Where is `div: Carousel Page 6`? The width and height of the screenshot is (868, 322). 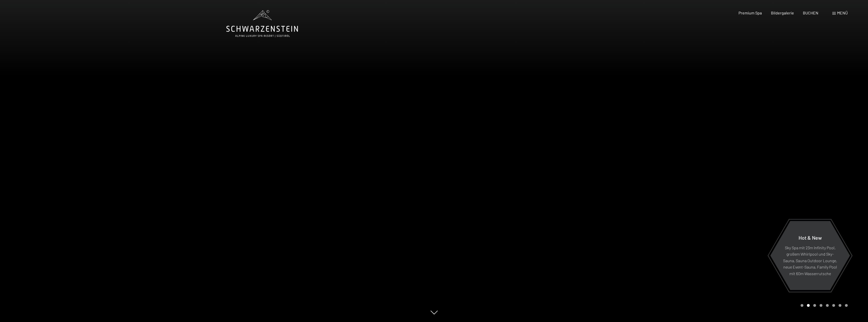
div: Carousel Page 6 is located at coordinates (833, 306).